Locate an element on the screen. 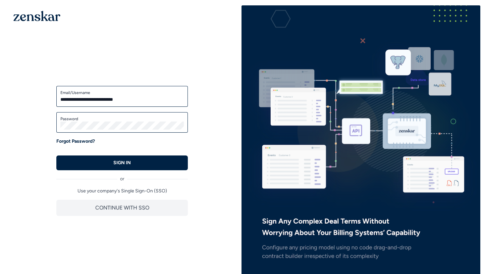 This screenshot has height=274, width=483. label: Password is located at coordinates (122, 119).